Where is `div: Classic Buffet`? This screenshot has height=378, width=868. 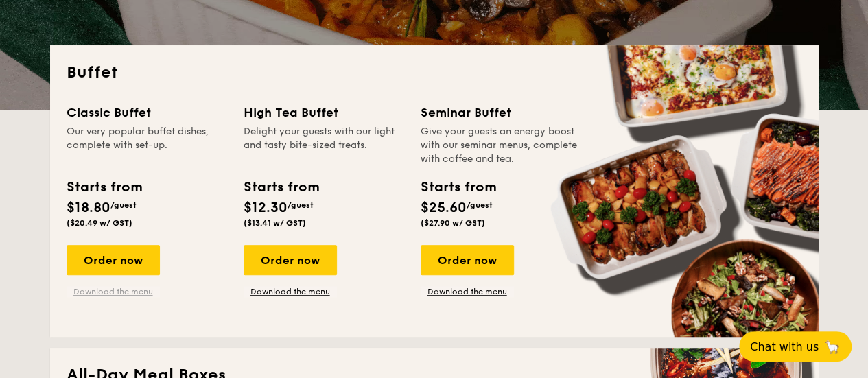
div: Classic Buffet is located at coordinates (147, 112).